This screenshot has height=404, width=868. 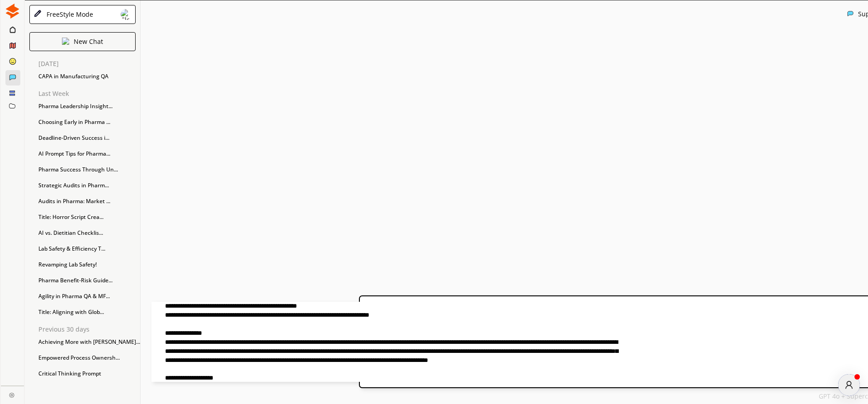 I want to click on div: Audits in Pharma: Market ..., so click(x=87, y=201).